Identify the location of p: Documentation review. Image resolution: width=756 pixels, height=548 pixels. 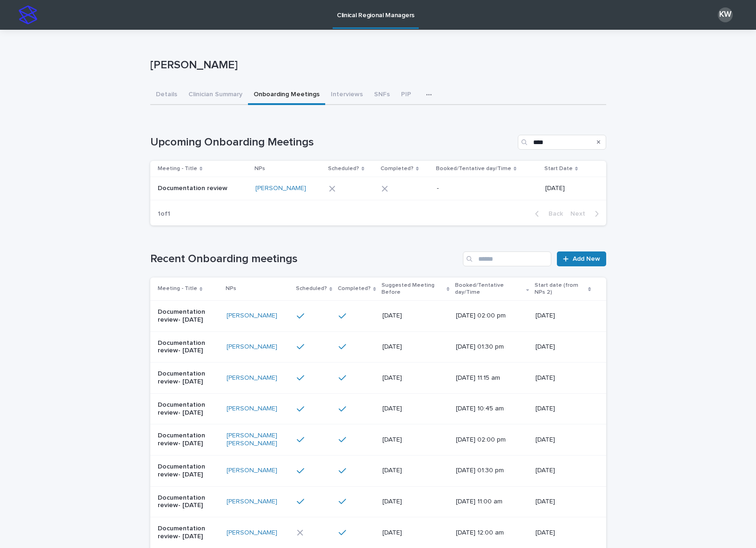
(196, 188).